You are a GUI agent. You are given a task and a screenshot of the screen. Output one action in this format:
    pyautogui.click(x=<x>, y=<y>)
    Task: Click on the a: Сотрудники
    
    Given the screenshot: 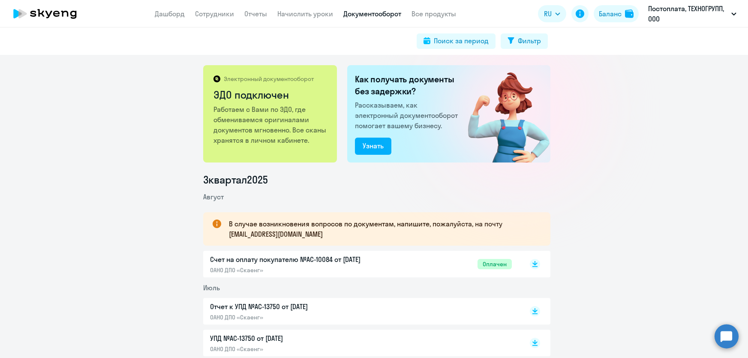 What is the action you would take?
    pyautogui.click(x=214, y=14)
    